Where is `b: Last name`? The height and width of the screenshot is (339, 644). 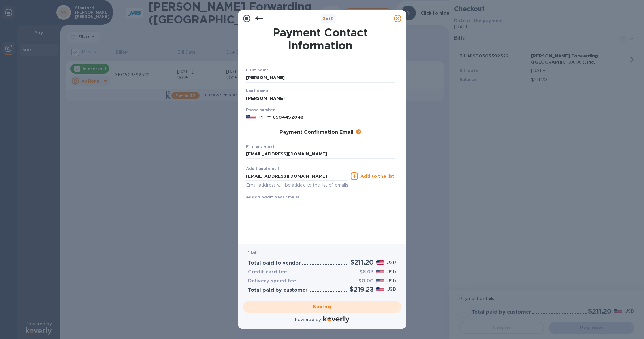 b: Last name is located at coordinates (257, 91).